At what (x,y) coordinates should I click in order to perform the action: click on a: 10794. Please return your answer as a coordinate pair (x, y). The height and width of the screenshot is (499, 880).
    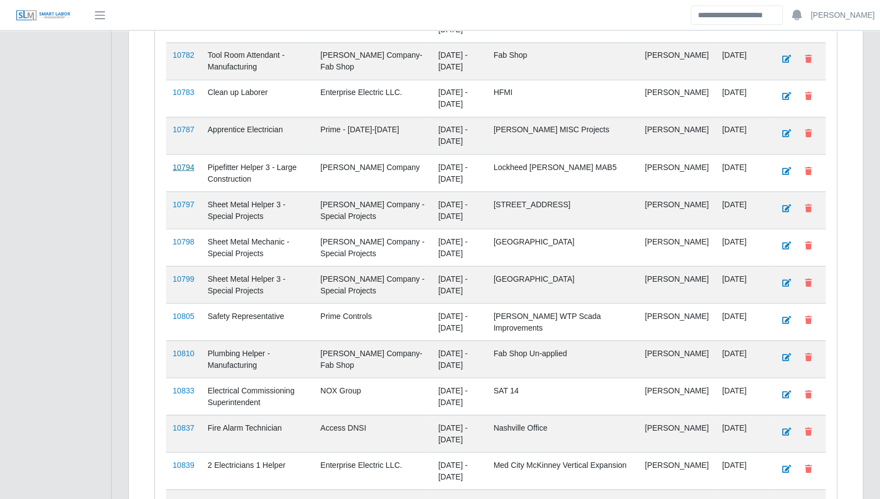
    Looking at the image, I should click on (183, 167).